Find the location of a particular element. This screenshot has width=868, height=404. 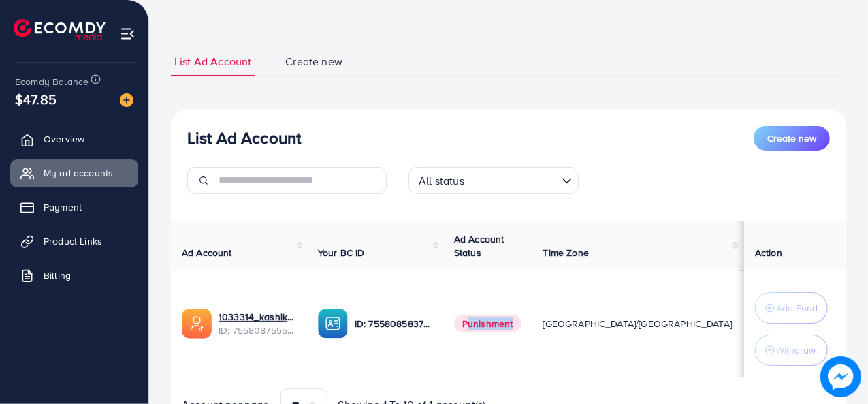

button: Add Fund is located at coordinates (792, 308).